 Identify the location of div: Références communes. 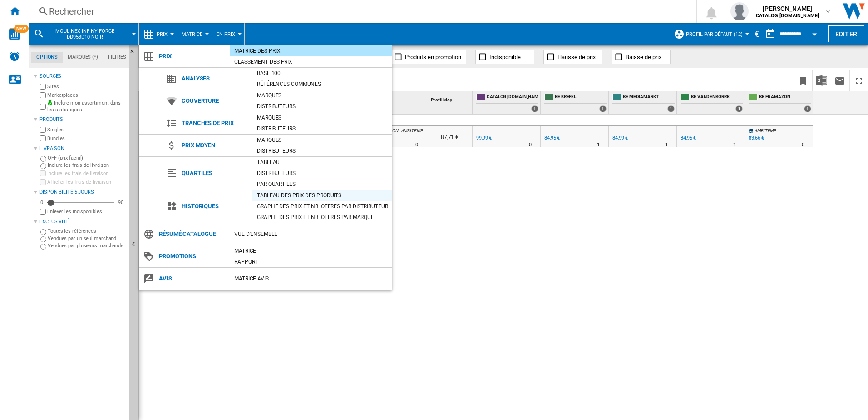
(322, 84).